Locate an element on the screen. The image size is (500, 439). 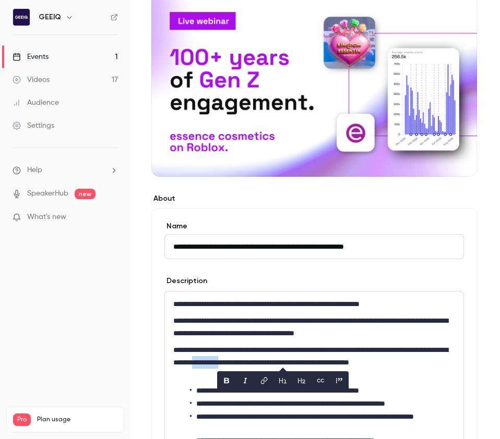
span: new is located at coordinates (85, 194).